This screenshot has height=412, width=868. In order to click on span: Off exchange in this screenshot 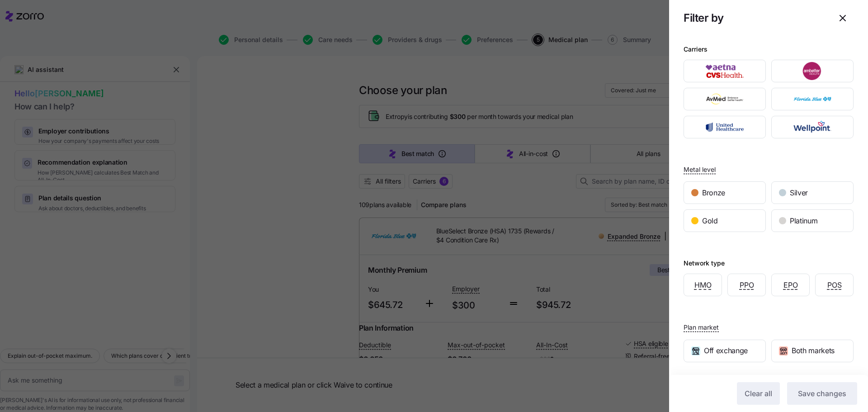, I will do `click(726, 350)`.